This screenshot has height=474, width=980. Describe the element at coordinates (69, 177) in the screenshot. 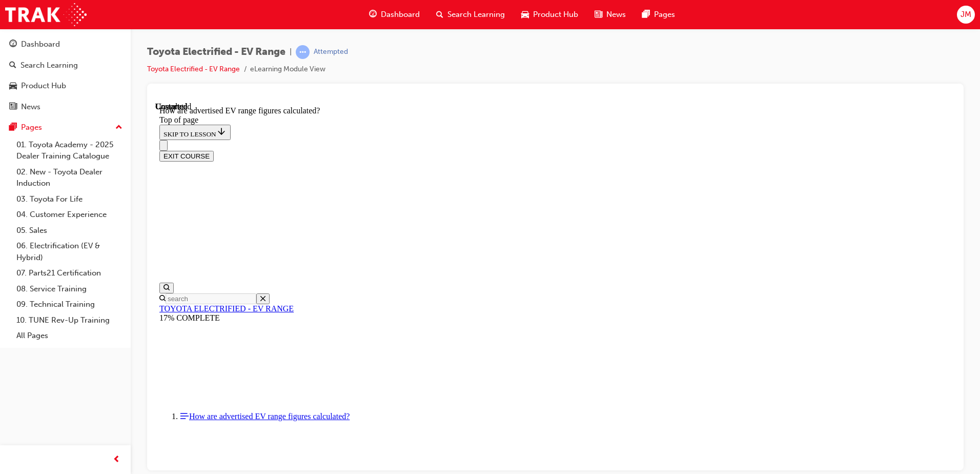

I see `a: 02. New - Toyota Dealer Induction` at that location.